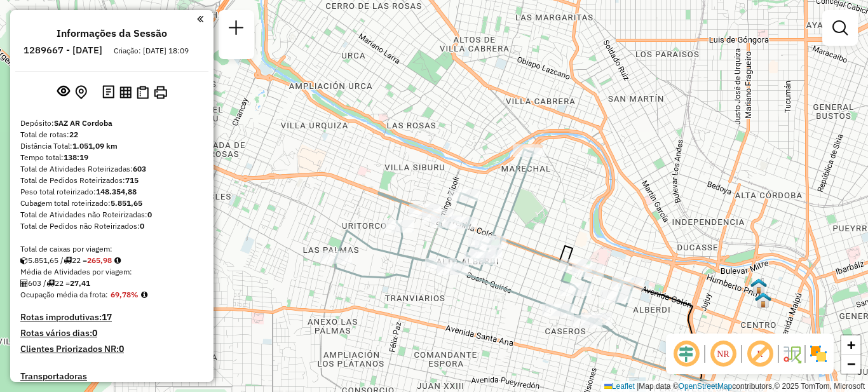 The width and height of the screenshot is (868, 392). What do you see at coordinates (112, 376) in the screenshot?
I see `h4: Transportadoras` at bounding box center [112, 376].